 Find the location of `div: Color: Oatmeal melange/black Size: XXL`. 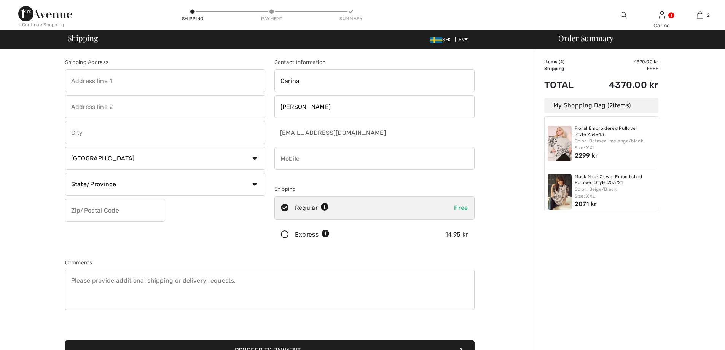

div: Color: Oatmeal melange/black Size: XXL is located at coordinates (615, 144).